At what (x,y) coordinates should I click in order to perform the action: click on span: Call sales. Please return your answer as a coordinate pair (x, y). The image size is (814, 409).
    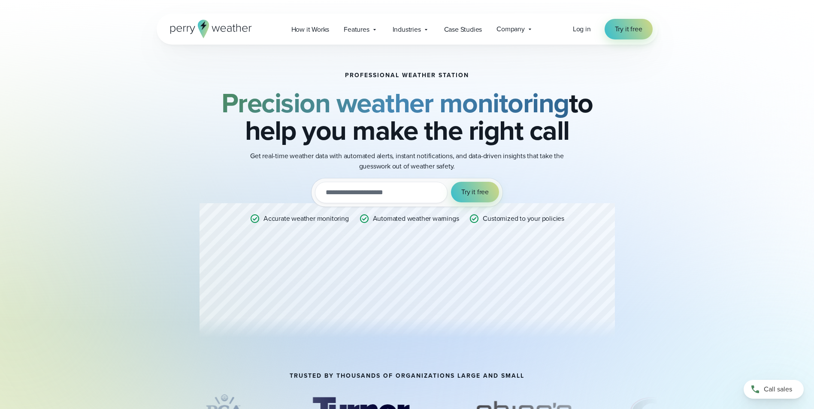
    Looking at the image, I should click on (778, 389).